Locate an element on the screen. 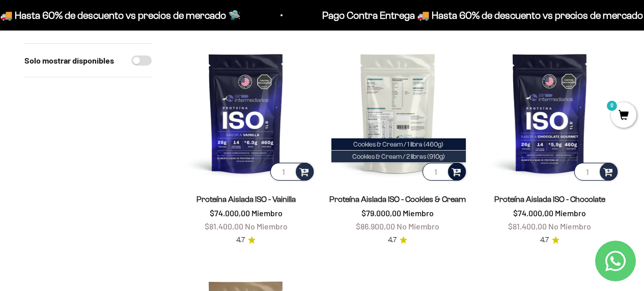  img: Proteína Aislada ISO - Cookies & Cream is located at coordinates (397, 113).